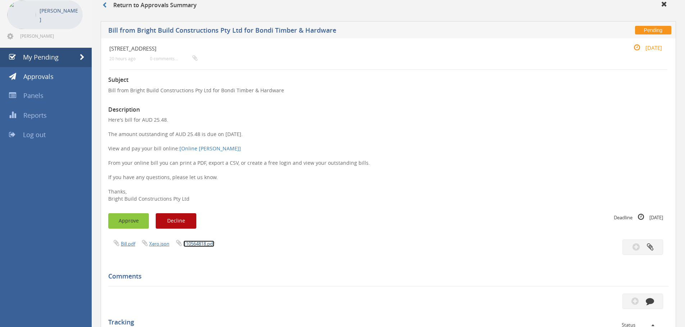 The width and height of the screenshot is (685, 327). Describe the element at coordinates (388, 110) in the screenshot. I see `h3: Description` at that location.